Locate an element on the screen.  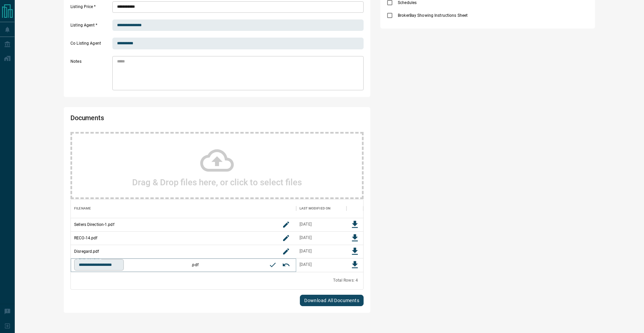
h2: Drag & Drop files here, or click to select files is located at coordinates (217, 182).